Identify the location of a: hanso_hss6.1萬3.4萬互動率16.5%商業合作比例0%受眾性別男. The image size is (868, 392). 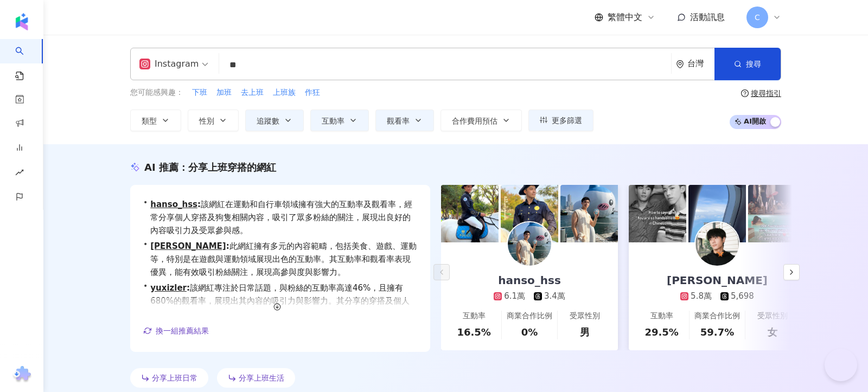
(529, 296).